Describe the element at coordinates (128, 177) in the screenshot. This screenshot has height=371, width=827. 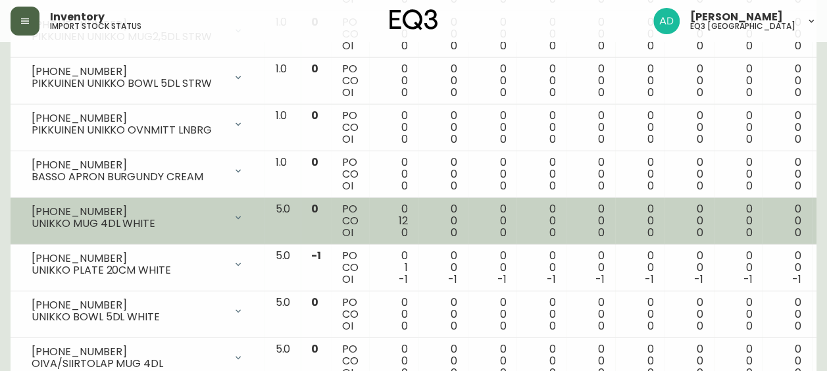
I see `div: BASSO APRON BURGUNDY CREAM` at that location.